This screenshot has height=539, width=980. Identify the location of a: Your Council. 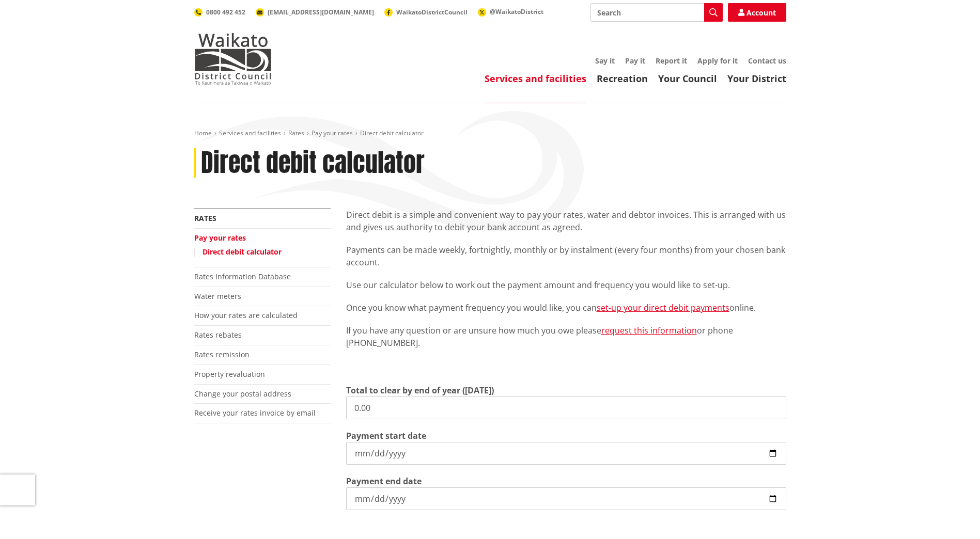
(688, 78).